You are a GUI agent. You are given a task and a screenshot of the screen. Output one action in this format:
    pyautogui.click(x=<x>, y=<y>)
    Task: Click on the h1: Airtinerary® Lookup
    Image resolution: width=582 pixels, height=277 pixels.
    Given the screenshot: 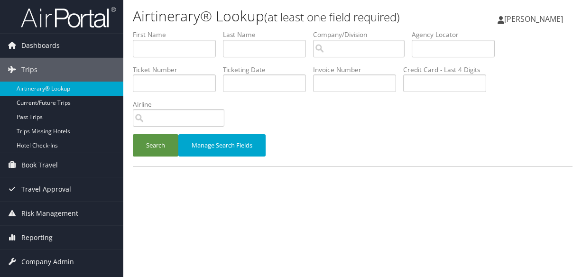 What is the action you would take?
    pyautogui.click(x=279, y=16)
    